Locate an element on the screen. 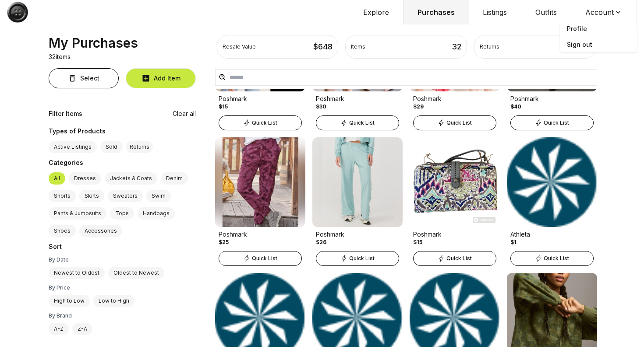  label: Oldest to Newest is located at coordinates (136, 273).